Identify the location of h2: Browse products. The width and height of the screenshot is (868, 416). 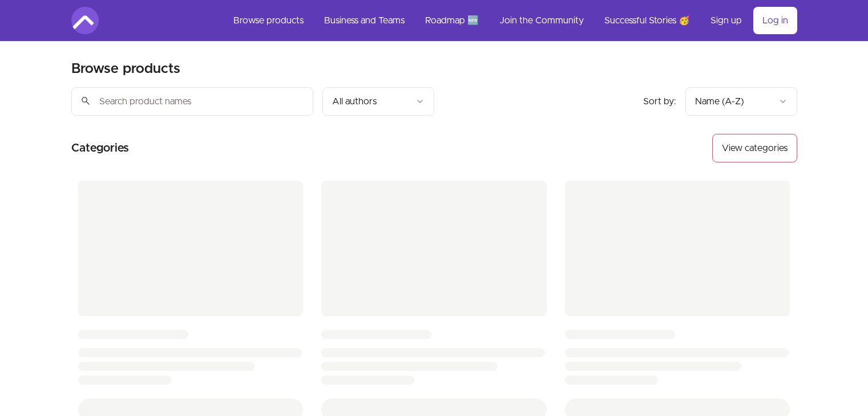
(126, 69).